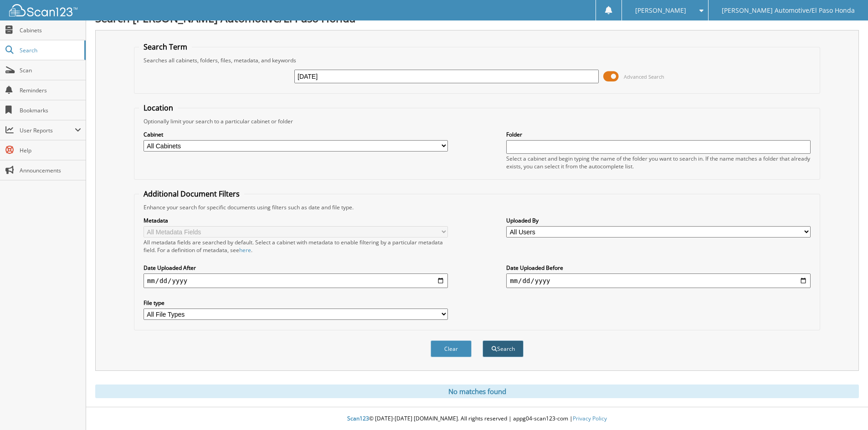 The height and width of the screenshot is (430, 868). I want to click on img: scan123-logo-white.svg, so click(43, 10).